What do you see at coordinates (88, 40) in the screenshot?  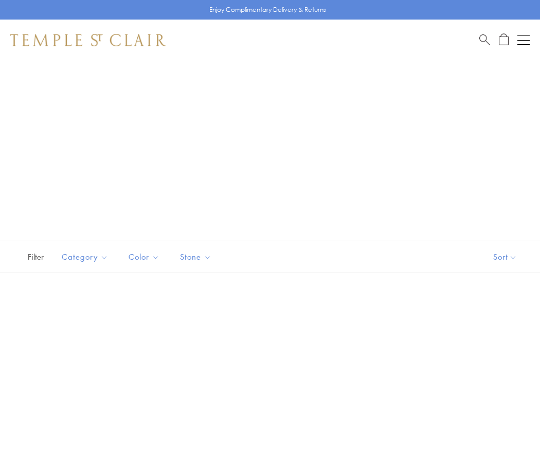 I see `img: Temple St. Clair` at bounding box center [88, 40].